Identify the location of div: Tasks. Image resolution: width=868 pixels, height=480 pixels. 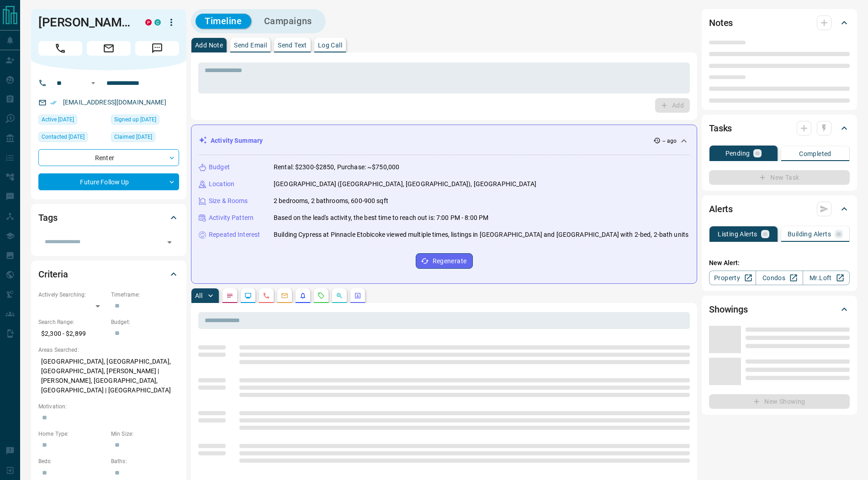
(779, 128).